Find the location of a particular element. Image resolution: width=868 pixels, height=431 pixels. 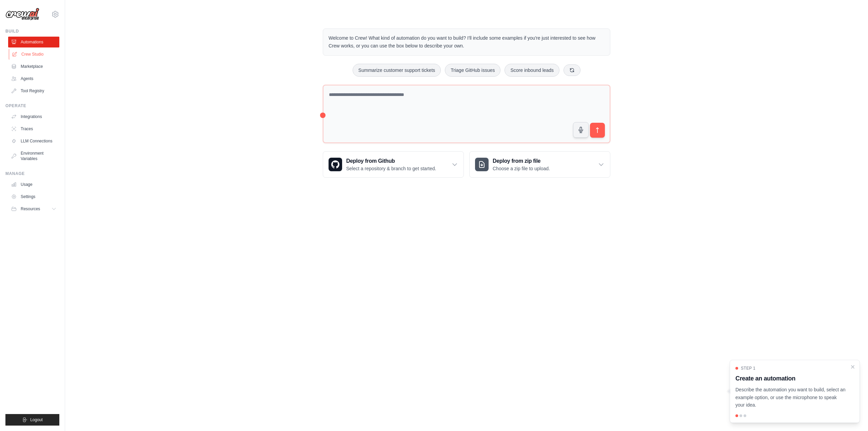

div: Manage is located at coordinates (32, 174).